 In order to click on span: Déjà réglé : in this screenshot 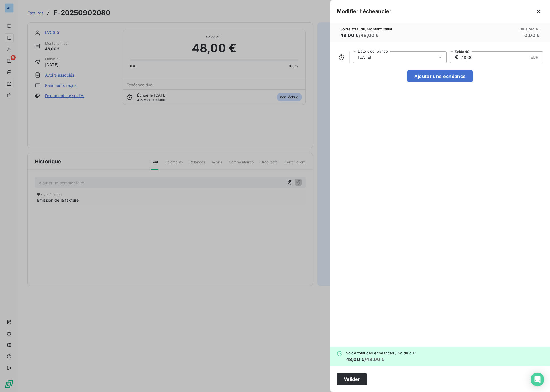, I will do `click(530, 29)`.